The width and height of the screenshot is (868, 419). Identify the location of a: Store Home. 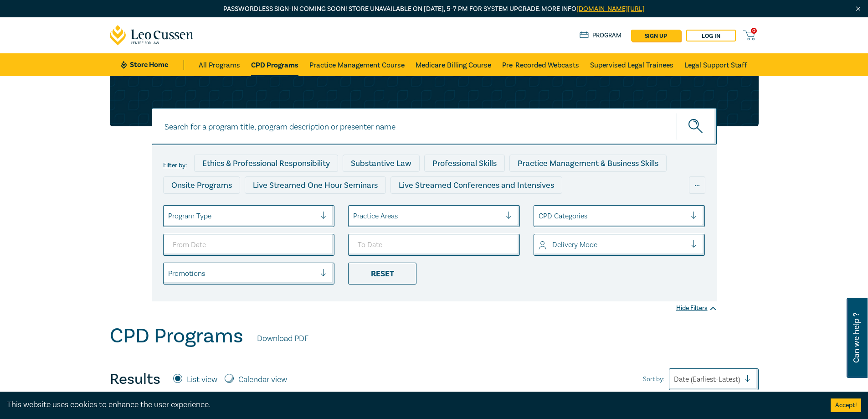
(152, 65).